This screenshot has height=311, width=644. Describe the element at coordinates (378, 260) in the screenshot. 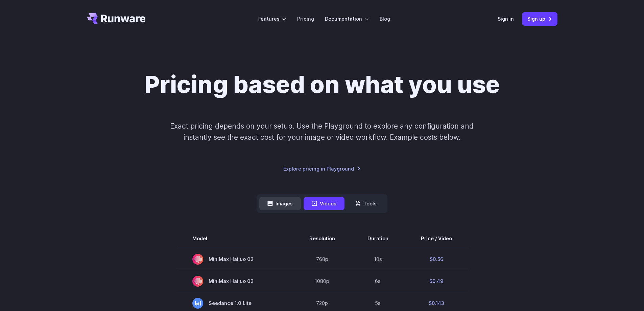

I see `td: 10s` at that location.